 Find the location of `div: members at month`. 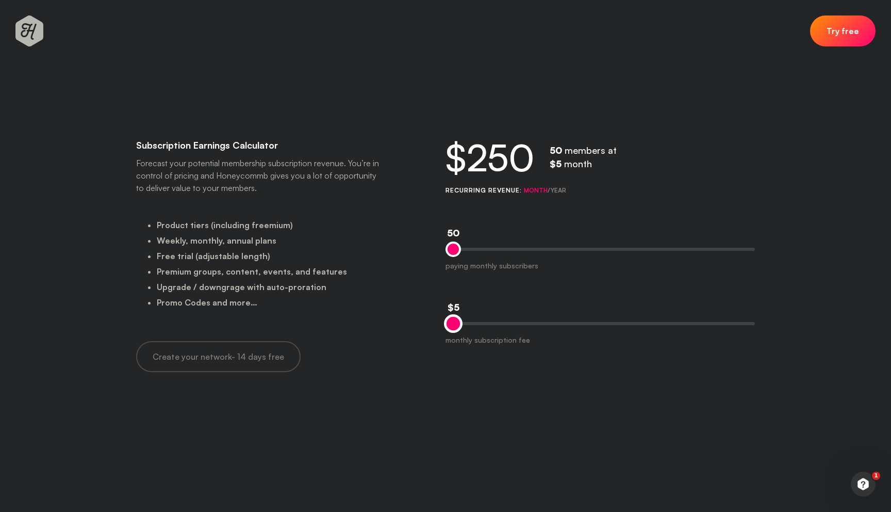

div: members at month is located at coordinates (583, 157).